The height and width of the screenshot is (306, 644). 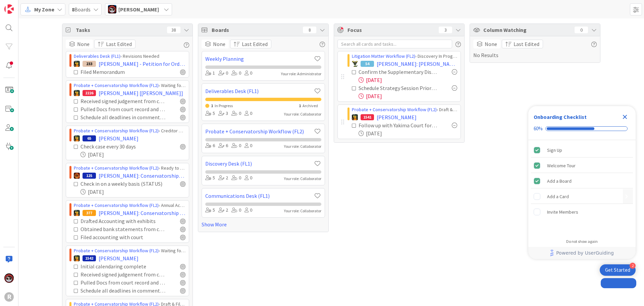 I want to click on div: Obtained bank statements from client, so click(x=123, y=229).